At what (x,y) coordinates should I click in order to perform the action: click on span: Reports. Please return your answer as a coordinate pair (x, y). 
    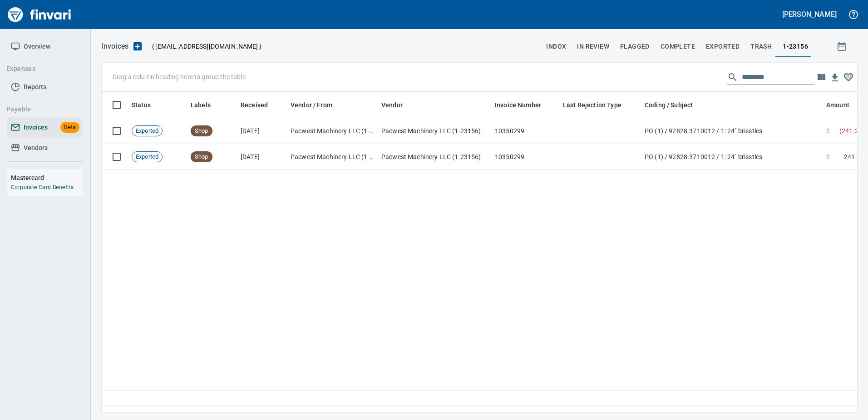
    Looking at the image, I should click on (35, 87).